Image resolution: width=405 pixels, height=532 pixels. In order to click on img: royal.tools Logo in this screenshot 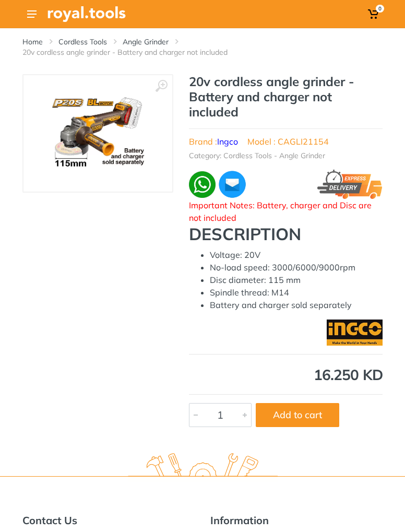, I will do `click(202, 467)`.